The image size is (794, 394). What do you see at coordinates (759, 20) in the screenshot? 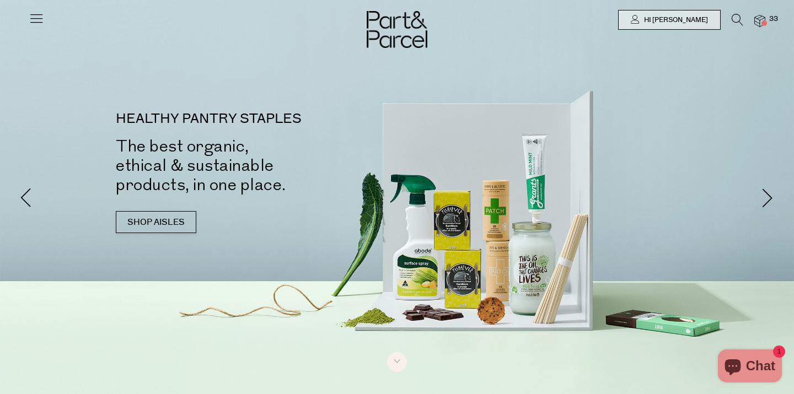
I see `a: 33` at bounding box center [759, 20].